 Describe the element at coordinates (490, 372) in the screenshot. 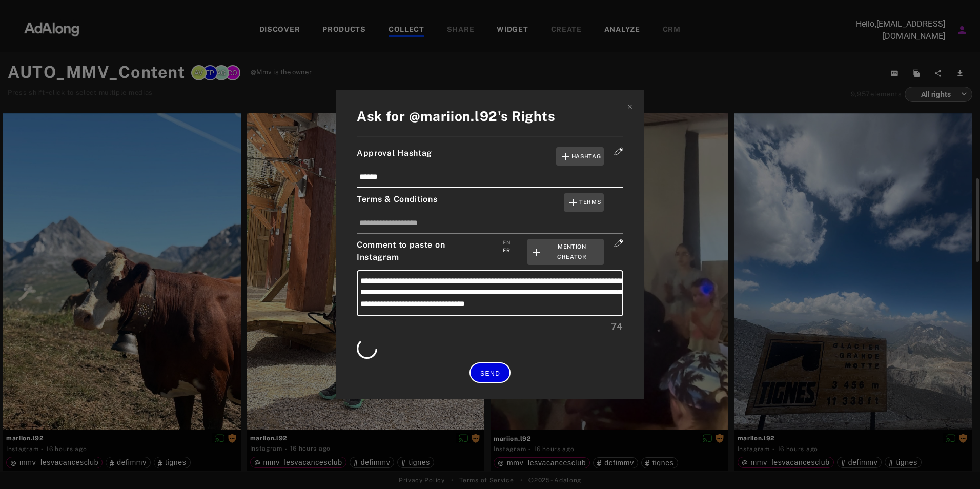

I see `button: SEND` at that location.